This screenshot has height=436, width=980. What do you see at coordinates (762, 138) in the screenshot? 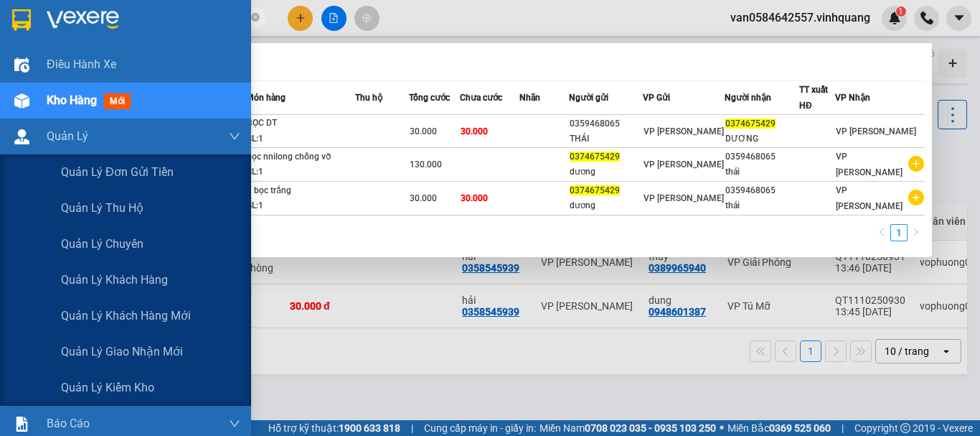
I see `div: DƯƠNG` at bounding box center [762, 138].